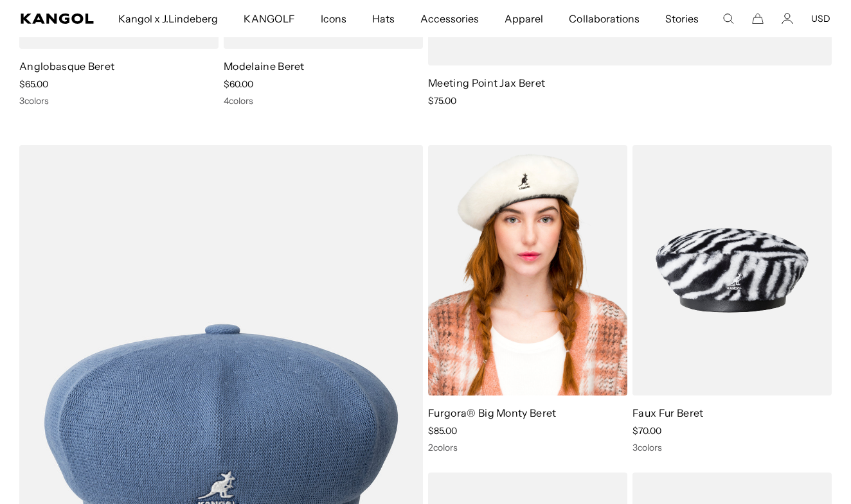 The image size is (851, 504). What do you see at coordinates (728, 19) in the screenshot?
I see `summary: Search here` at bounding box center [728, 19].